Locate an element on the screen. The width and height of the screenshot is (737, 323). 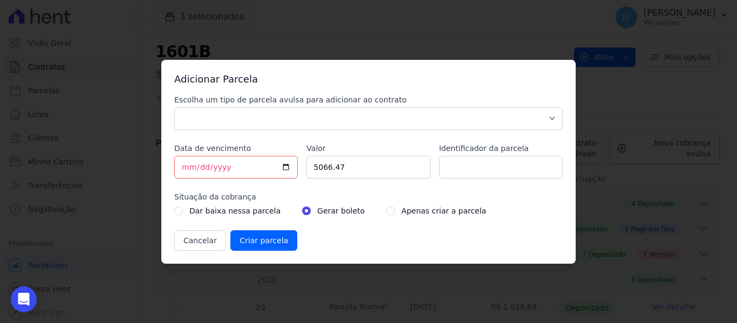
label: Gerar boleto is located at coordinates (341, 211).